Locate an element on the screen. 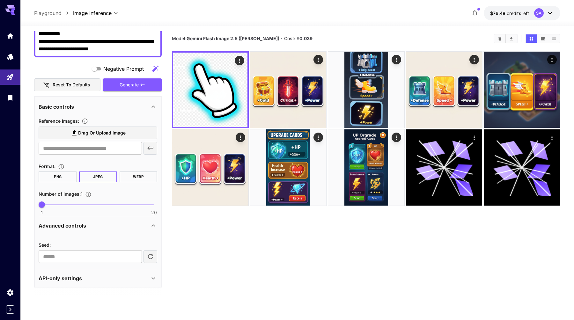 The image size is (574, 320). span: Model: is located at coordinates (225, 38).